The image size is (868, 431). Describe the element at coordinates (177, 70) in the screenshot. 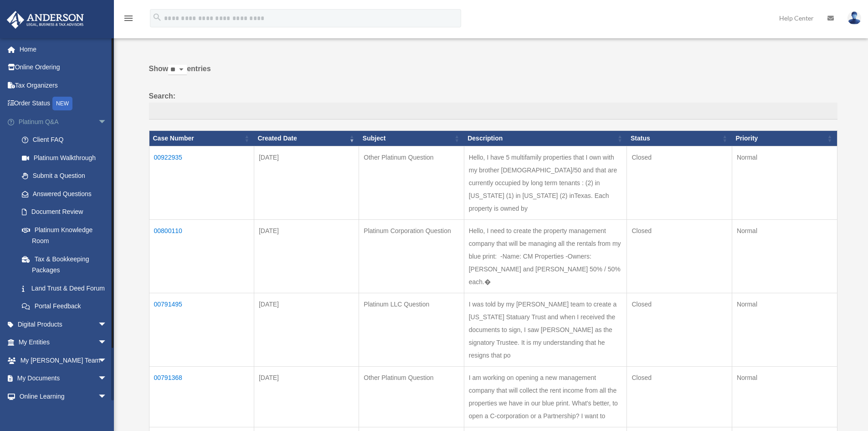

I see `select: Showentries` at that location.